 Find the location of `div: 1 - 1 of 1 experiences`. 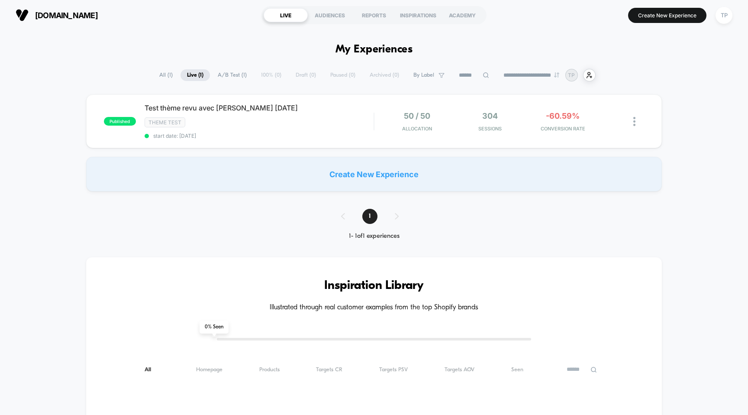

div: 1 - 1 of 1 experiences is located at coordinates (374, 236).